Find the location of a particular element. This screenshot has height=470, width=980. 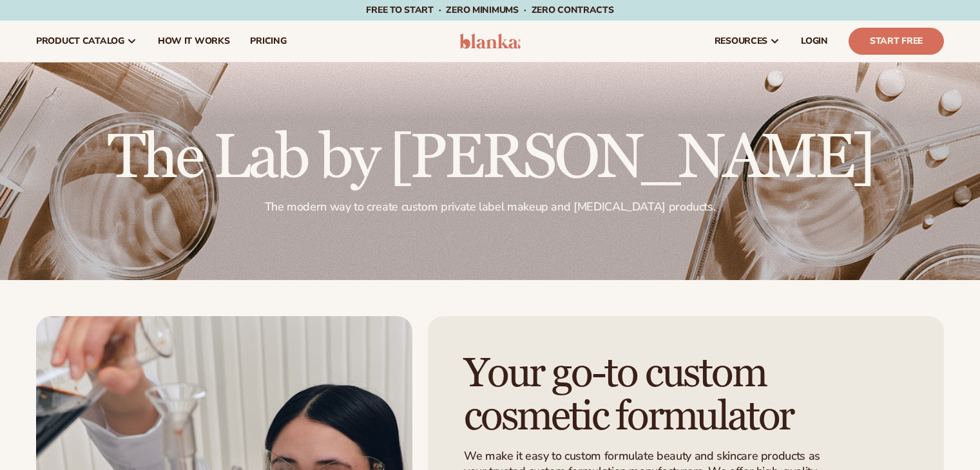

a: LOGIN is located at coordinates (814, 41).